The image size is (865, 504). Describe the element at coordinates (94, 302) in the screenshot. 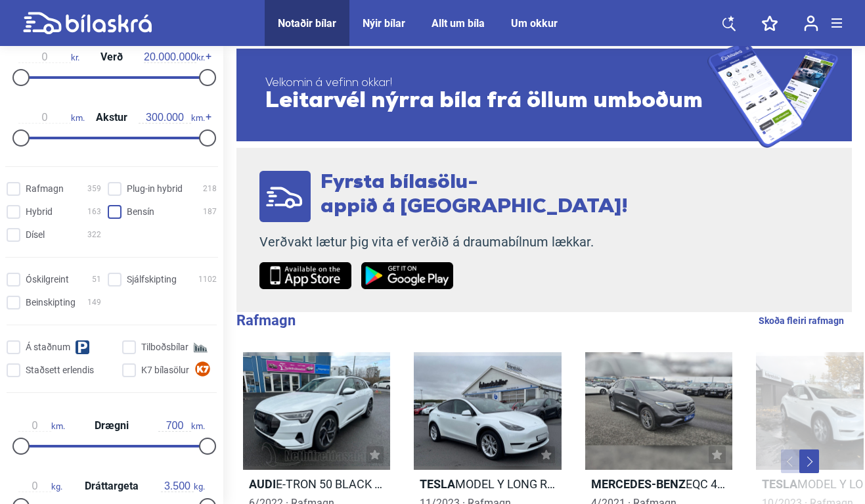

I see `span: 149` at that location.